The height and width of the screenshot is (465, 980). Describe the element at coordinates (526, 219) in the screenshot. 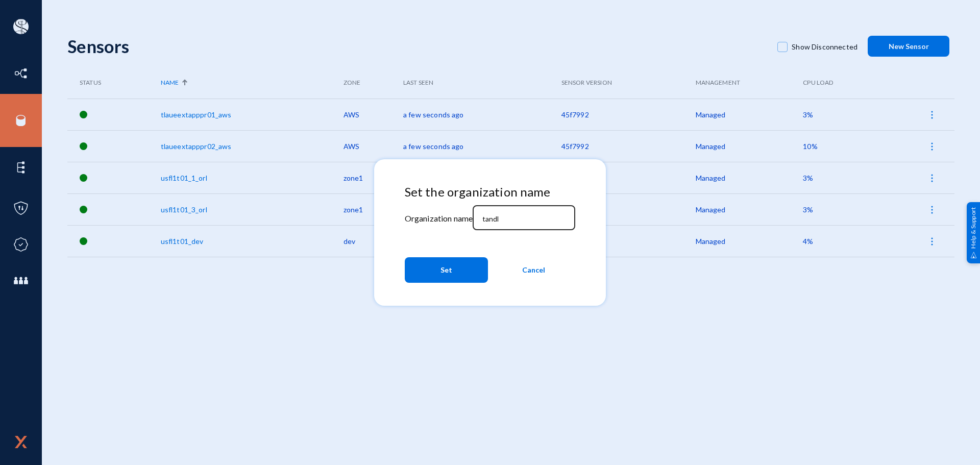

I see `input: Organization name` at that location.